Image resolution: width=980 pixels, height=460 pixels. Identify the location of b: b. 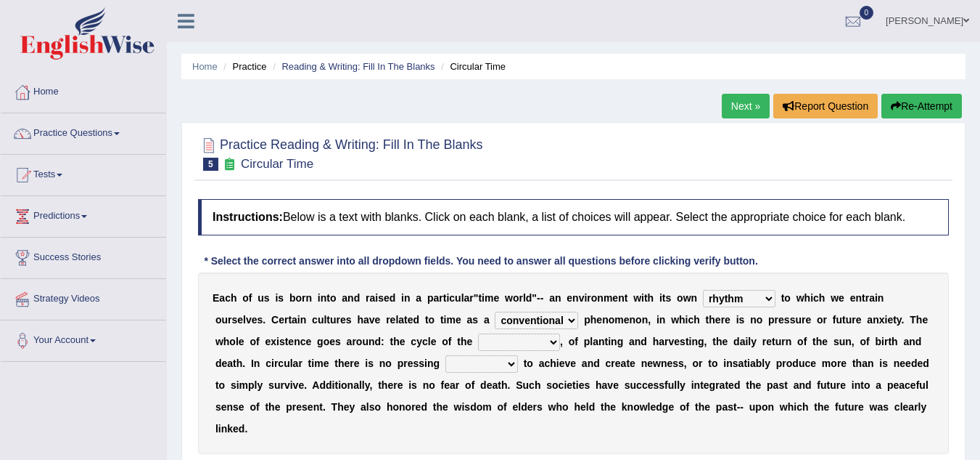
(293, 297).